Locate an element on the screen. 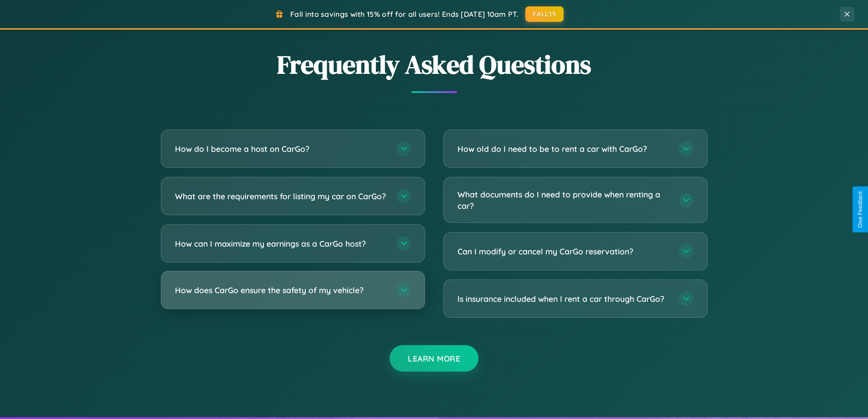 The width and height of the screenshot is (868, 419). button: FALL15 is located at coordinates (544, 14).